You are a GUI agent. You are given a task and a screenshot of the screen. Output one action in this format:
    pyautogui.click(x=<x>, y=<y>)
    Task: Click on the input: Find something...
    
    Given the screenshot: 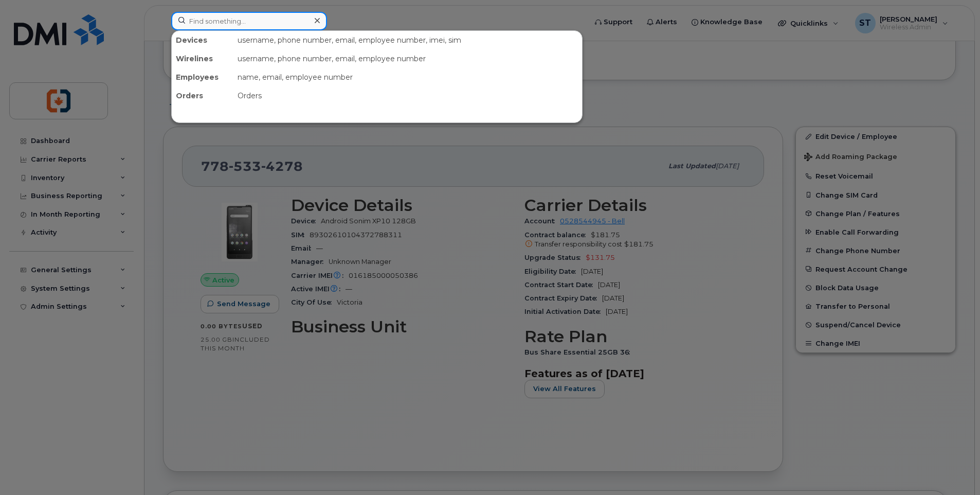 What is the action you would take?
    pyautogui.click(x=249, y=21)
    